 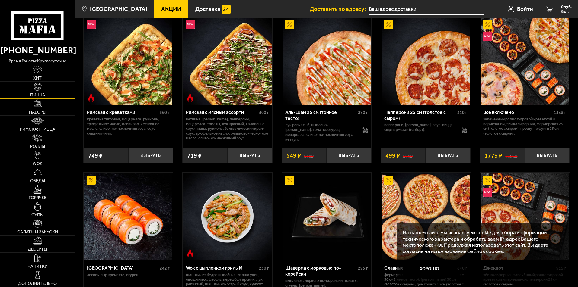 I want to click on span: 242 г, so click(x=164, y=268).